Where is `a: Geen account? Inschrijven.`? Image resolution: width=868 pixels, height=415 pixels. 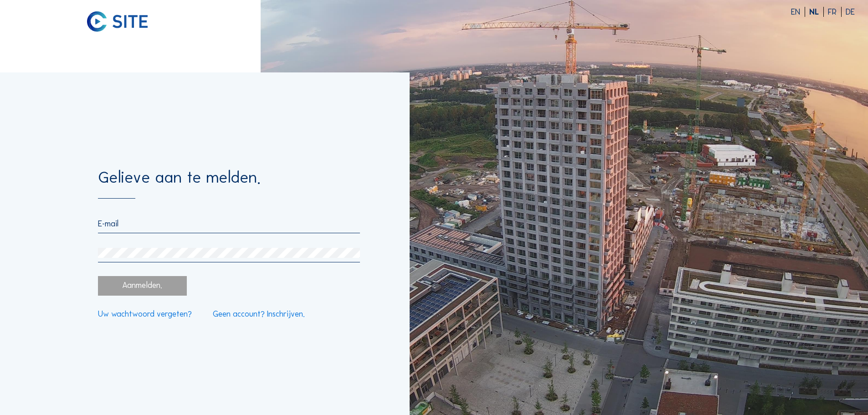 a: Geen account? Inschrijven. is located at coordinates (259, 314).